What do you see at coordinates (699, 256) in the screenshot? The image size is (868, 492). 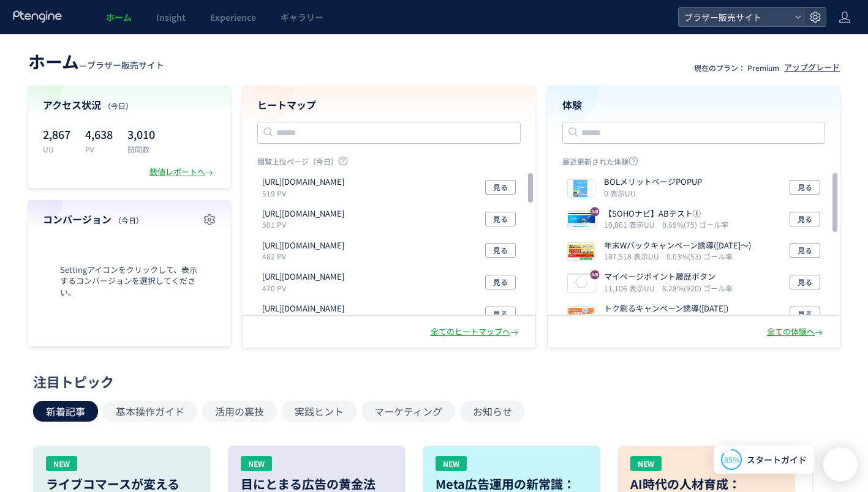 I see `i: 0.03%(53) ゴール率` at bounding box center [699, 256].